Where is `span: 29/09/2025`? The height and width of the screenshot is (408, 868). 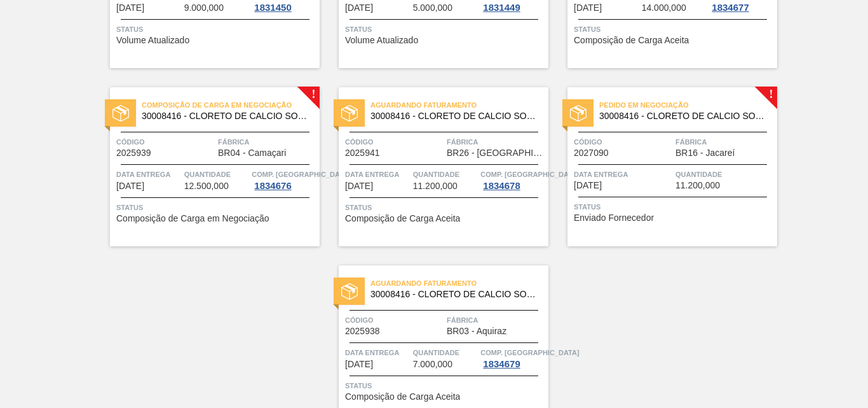 span: 29/09/2025 is located at coordinates (359, 364).